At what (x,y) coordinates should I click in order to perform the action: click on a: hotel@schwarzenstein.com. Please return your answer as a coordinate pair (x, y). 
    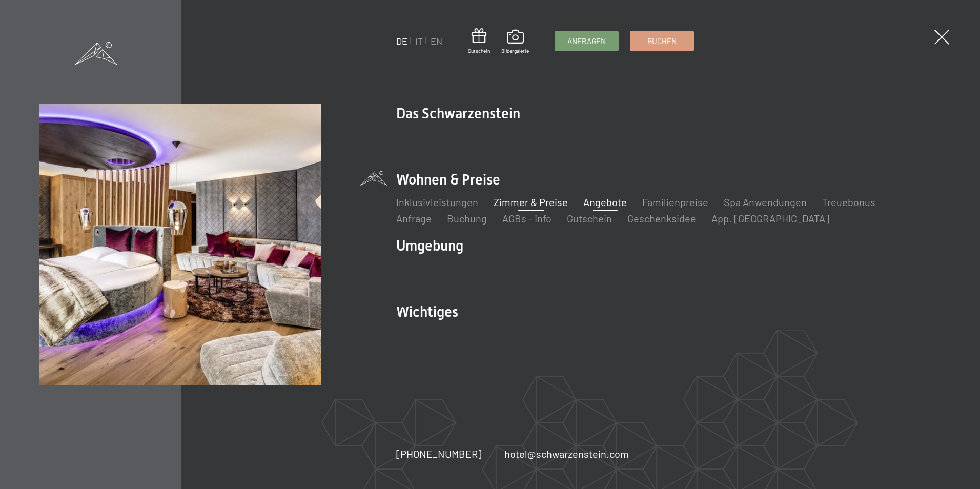
    Looking at the image, I should click on (567, 454).